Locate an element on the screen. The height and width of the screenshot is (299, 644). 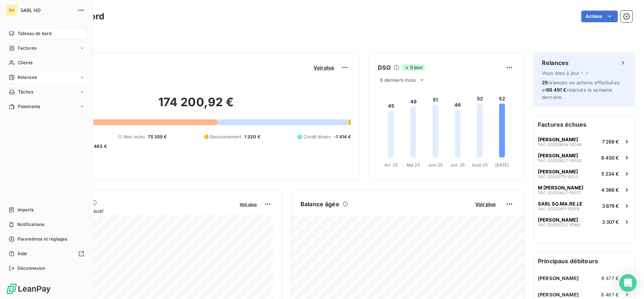
span: 6 400 € is located at coordinates (610, 157).